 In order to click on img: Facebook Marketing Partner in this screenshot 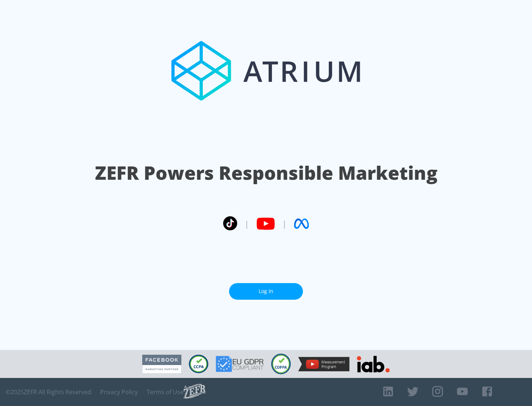, I will do `click(162, 364)`.